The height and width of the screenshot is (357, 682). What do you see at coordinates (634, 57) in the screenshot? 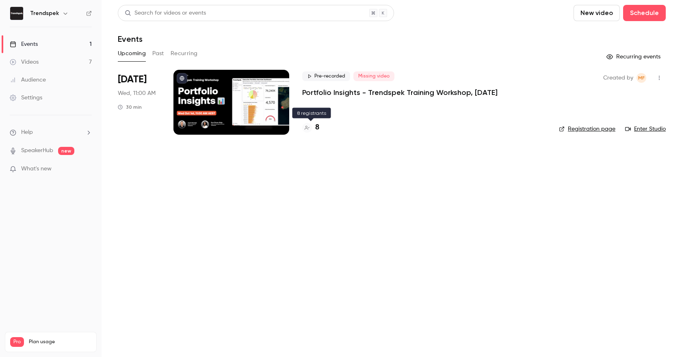
I see `button: Recurring events` at bounding box center [634, 57].